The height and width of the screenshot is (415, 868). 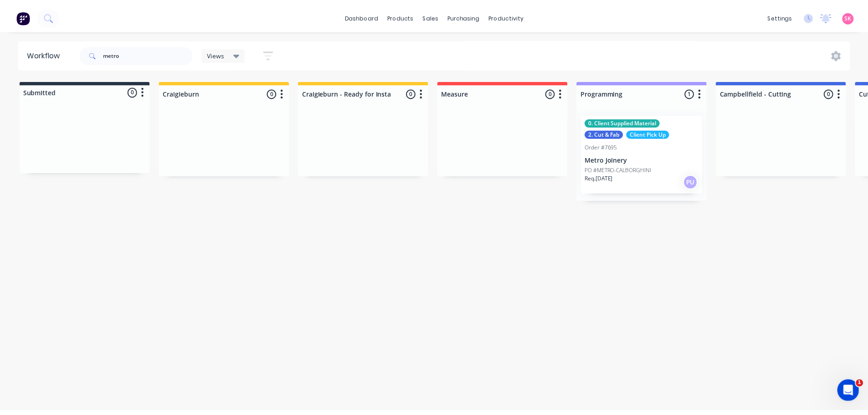 What do you see at coordinates (854, 14) in the screenshot?
I see `span: SK` at bounding box center [854, 14].